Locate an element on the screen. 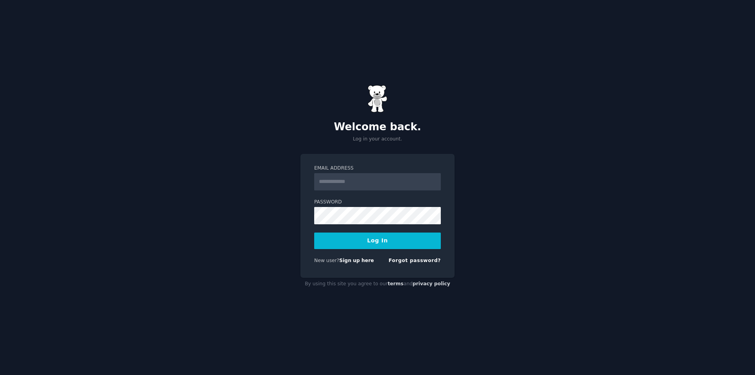 The width and height of the screenshot is (755, 375). label: Email Address is located at coordinates (378, 168).